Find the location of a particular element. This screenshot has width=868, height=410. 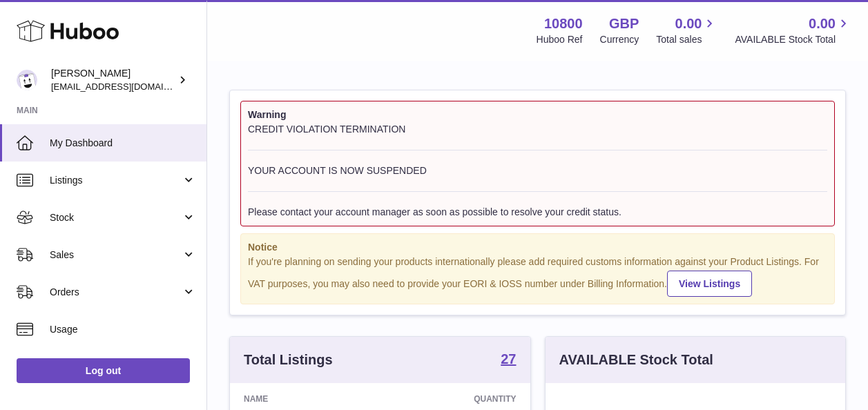

a: 0.00 AVAILABLE Stock Total is located at coordinates (793, 31).